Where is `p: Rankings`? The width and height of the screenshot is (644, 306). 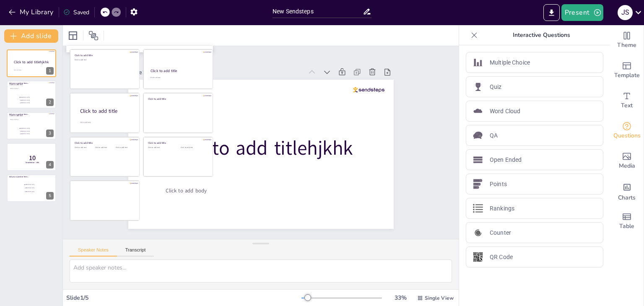
p: Rankings is located at coordinates (502, 208).